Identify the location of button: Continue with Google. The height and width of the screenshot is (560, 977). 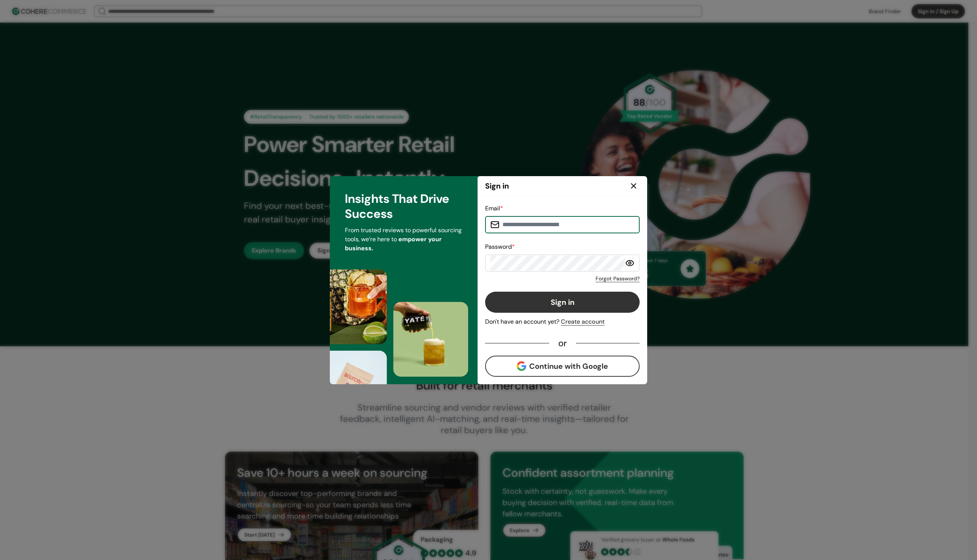
(562, 367).